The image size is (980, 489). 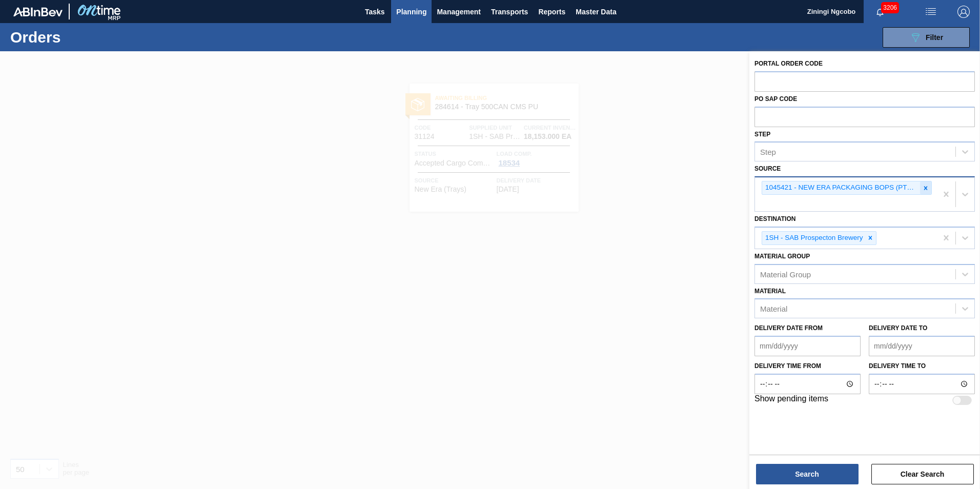 What do you see at coordinates (963, 12) in the screenshot?
I see `img: Logout` at bounding box center [963, 12].